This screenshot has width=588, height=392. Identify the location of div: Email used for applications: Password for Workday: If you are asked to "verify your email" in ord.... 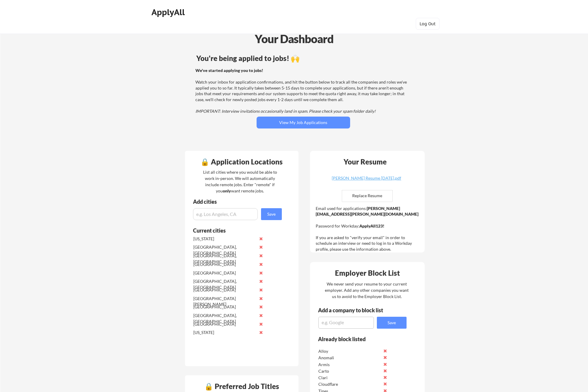
(368, 229).